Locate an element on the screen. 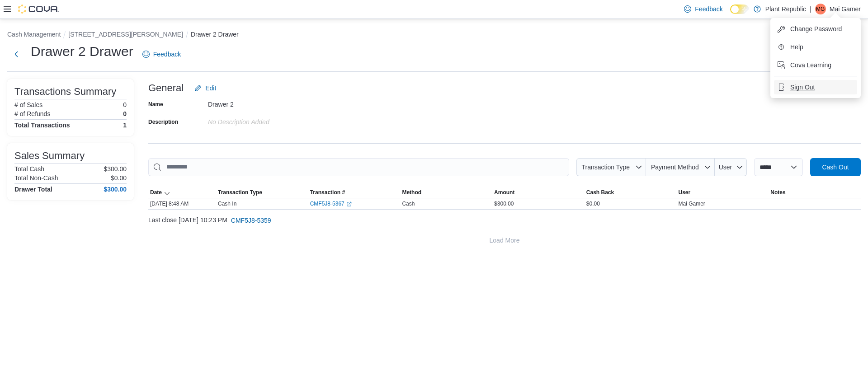  h6: # of Sales is located at coordinates (28, 104).